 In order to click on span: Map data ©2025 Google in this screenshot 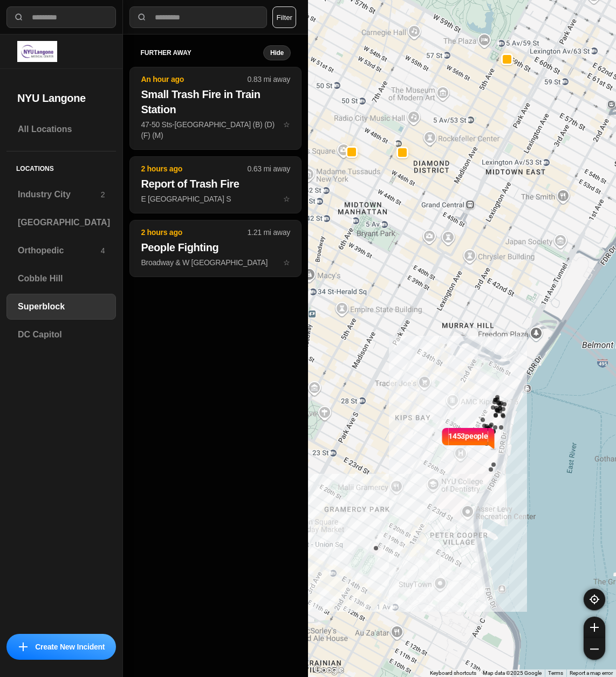, I will do `click(512, 673)`.